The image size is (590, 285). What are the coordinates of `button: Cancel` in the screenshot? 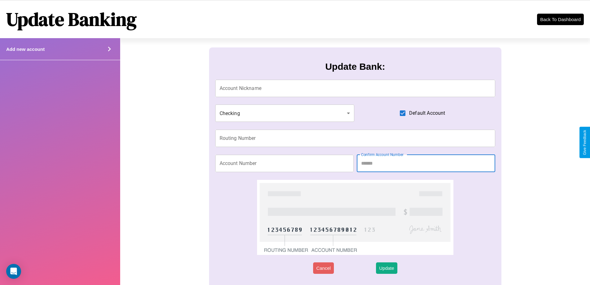 It's located at (323, 268).